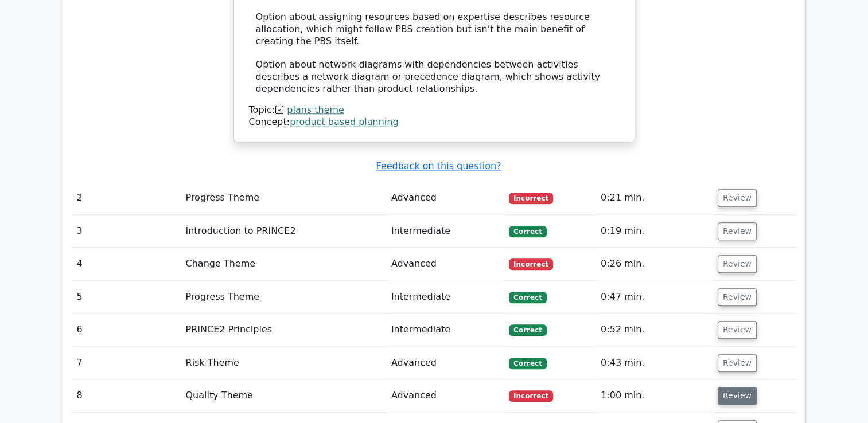  I want to click on td: Quality Theme, so click(284, 396).